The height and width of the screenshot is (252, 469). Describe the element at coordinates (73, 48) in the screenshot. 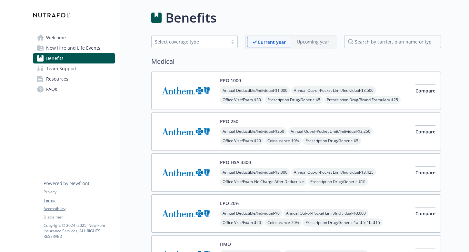

I see `span: New Hire and Life Events` at that location.